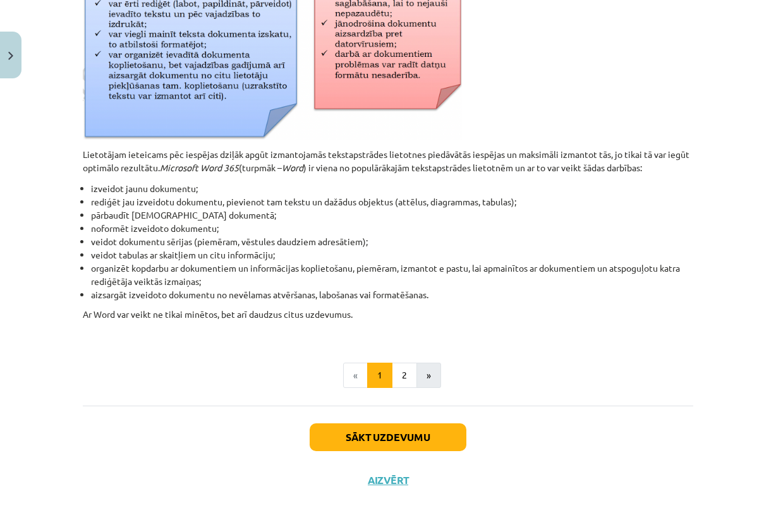  Describe the element at coordinates (392, 228) in the screenshot. I see `li: noformēt izveidoto dokumentu;` at that location.